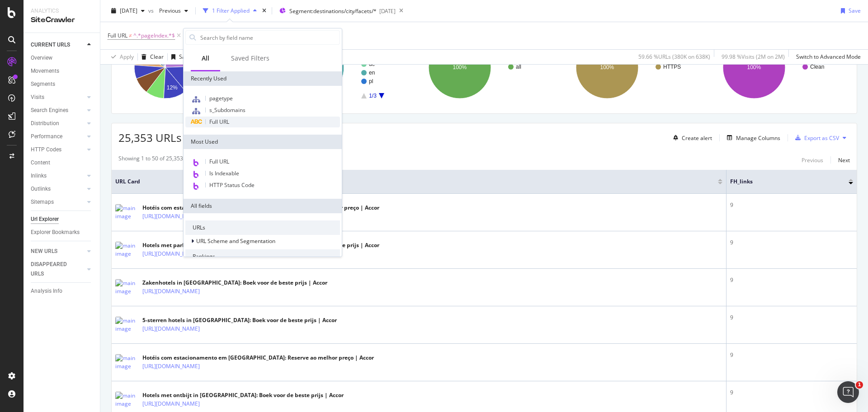  What do you see at coordinates (752, 138) in the screenshot?
I see `button: Manage Columns` at bounding box center [752, 138].